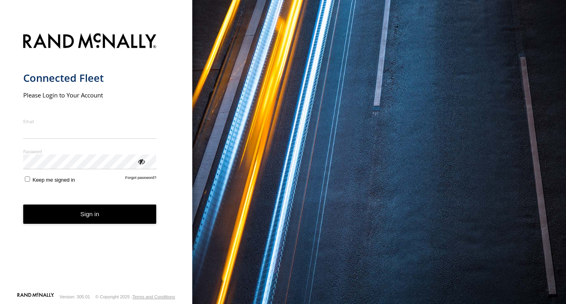 The image size is (566, 304). Describe the element at coordinates (90, 95) in the screenshot. I see `h2: Please Login to Your Account` at that location.